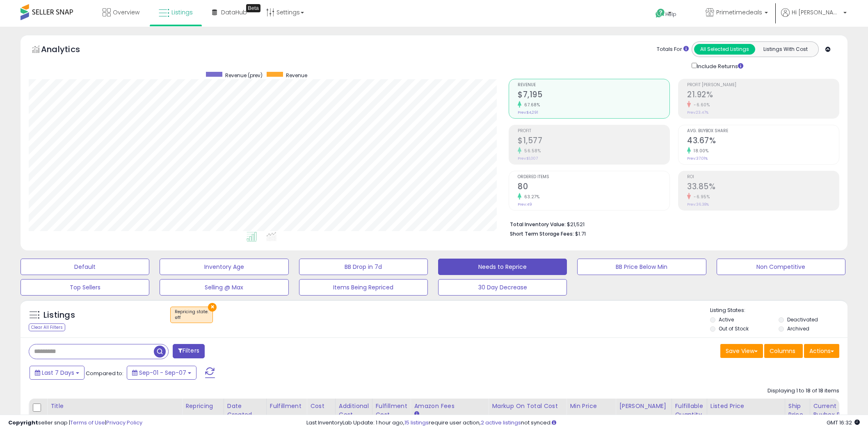 The width and height of the screenshot is (868, 431). I want to click on span: Listings, so click(182, 12).